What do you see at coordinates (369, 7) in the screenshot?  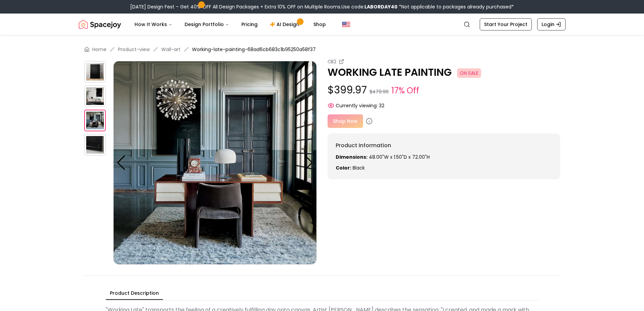 I see `span: Use code:` at bounding box center [369, 7].